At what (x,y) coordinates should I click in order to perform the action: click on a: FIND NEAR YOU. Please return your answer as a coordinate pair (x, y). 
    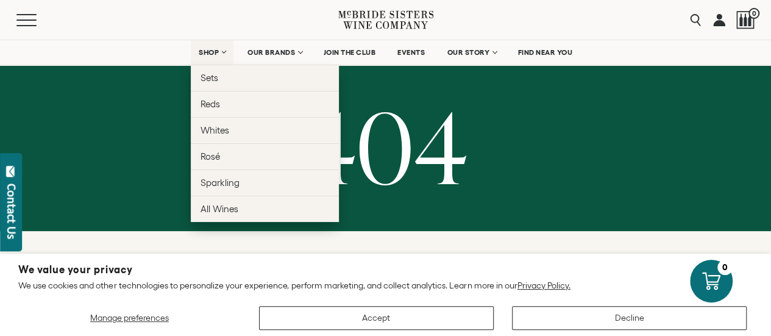
    Looking at the image, I should click on (545, 52).